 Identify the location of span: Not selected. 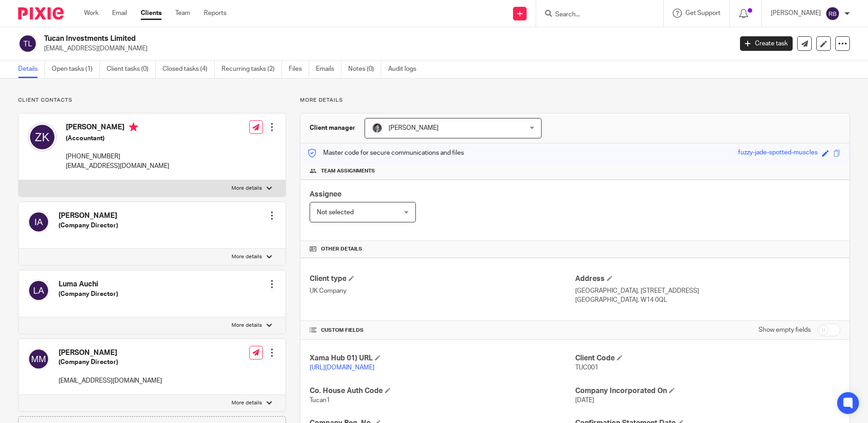
(335, 212).